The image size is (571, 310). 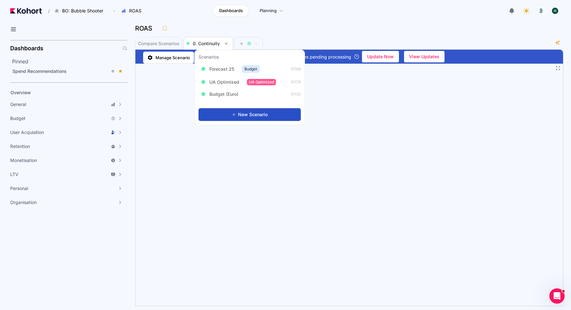 I want to click on span: LTV, so click(x=14, y=175).